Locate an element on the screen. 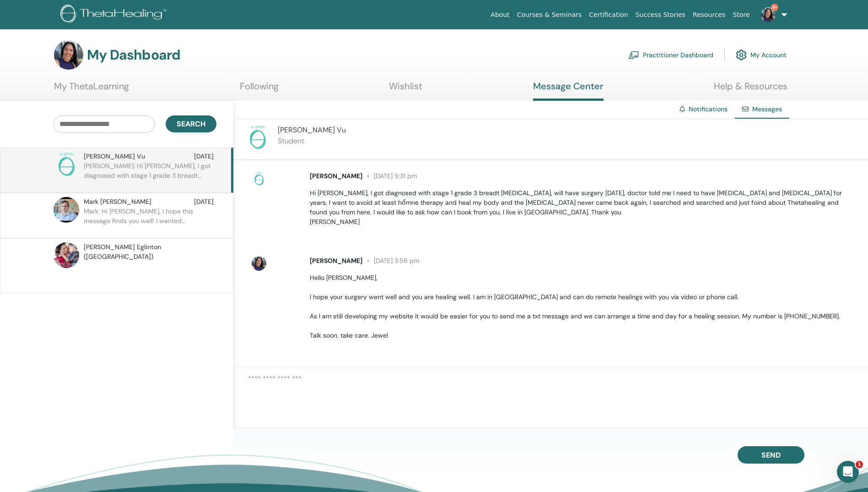  a: Following is located at coordinates (259, 89).